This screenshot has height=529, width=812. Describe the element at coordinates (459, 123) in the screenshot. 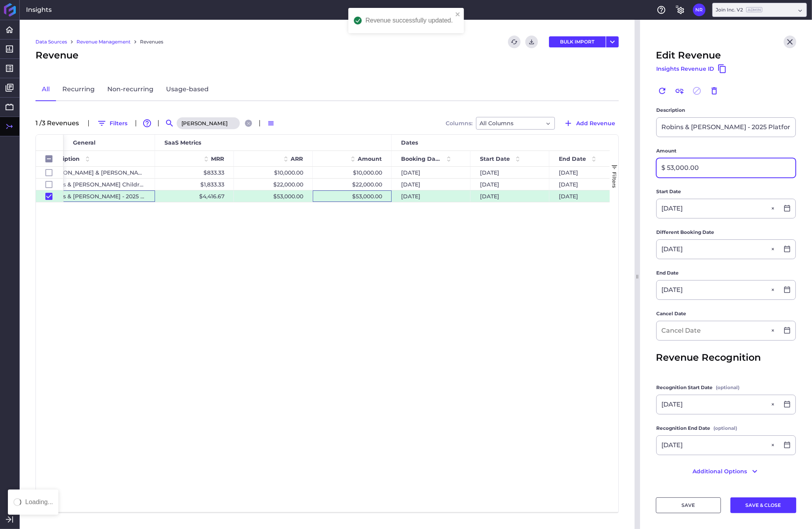

I see `span: Columns:` at that location.